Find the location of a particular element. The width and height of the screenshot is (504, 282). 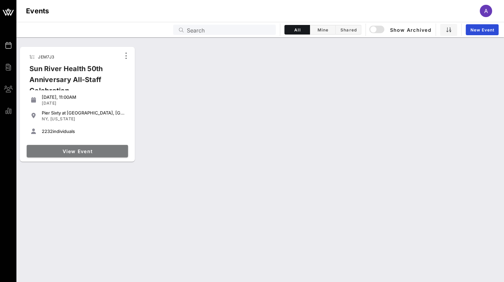

button: Show Archived is located at coordinates (401, 30).